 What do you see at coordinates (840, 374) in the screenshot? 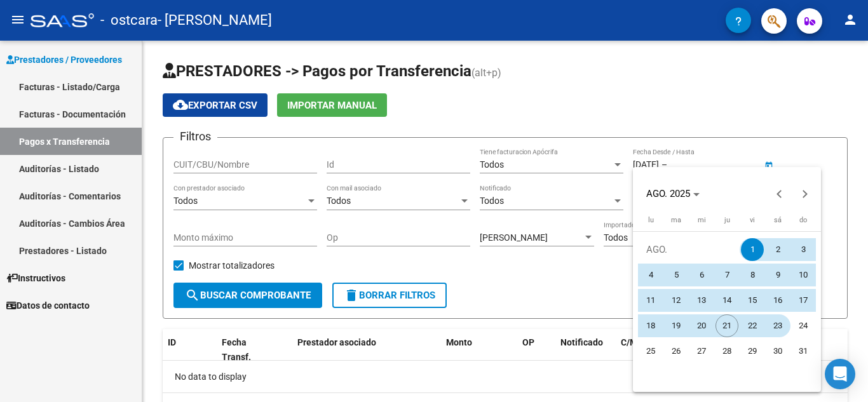
I see `div: Open Intercom Messenger` at bounding box center [840, 374].